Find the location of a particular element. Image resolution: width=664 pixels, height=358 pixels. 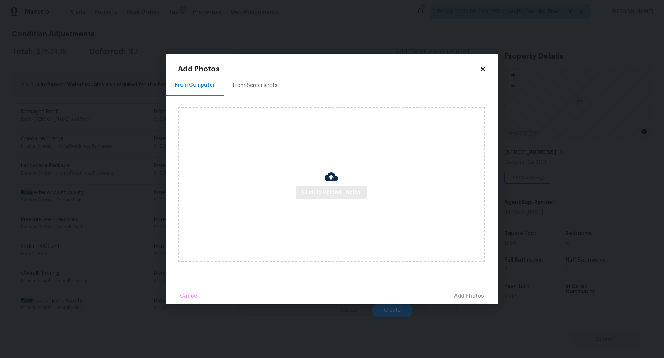

div: From Computer is located at coordinates (195, 85).